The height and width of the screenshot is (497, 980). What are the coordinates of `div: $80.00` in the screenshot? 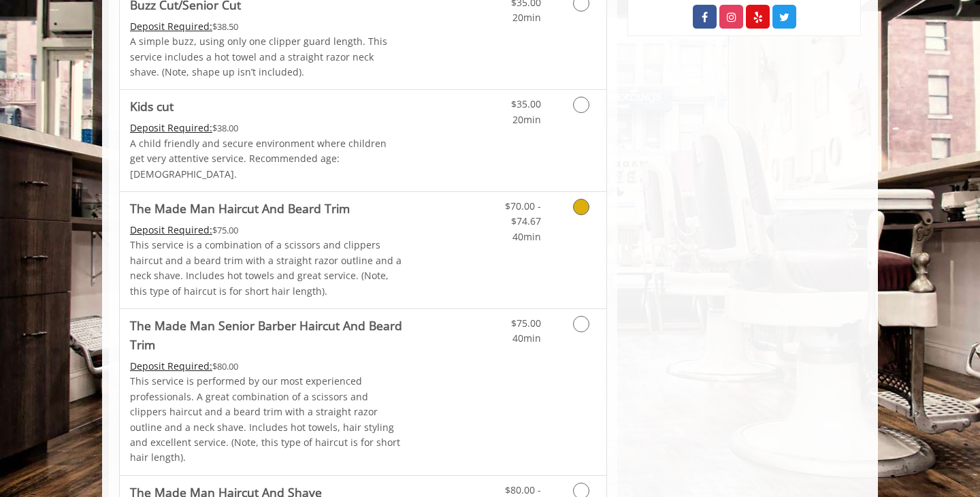 It's located at (267, 366).